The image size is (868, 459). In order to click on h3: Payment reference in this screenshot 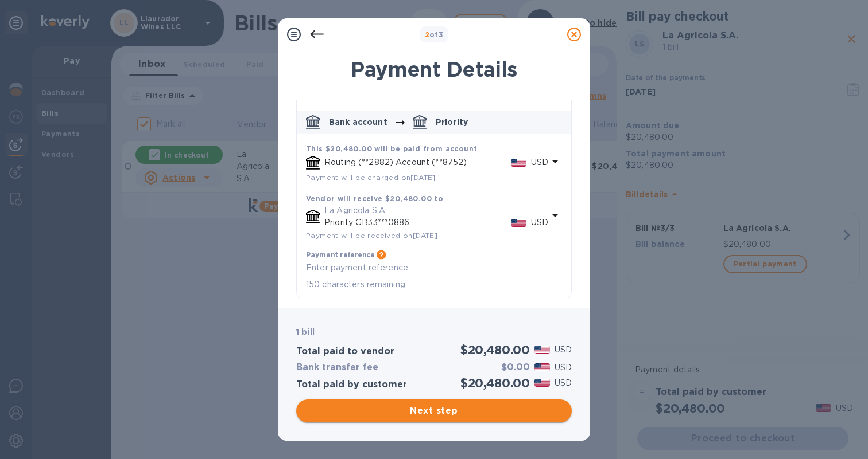, I will do `click(340, 255)`.